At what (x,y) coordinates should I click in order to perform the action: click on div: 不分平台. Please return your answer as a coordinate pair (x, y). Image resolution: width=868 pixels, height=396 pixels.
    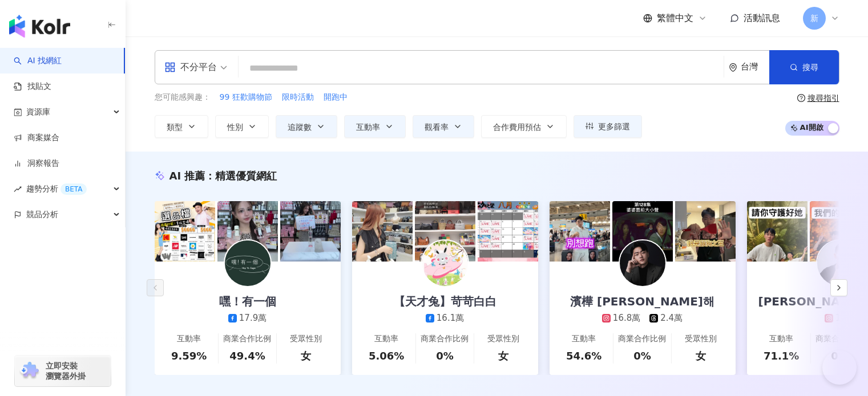
    Looking at the image, I should click on (191, 67).